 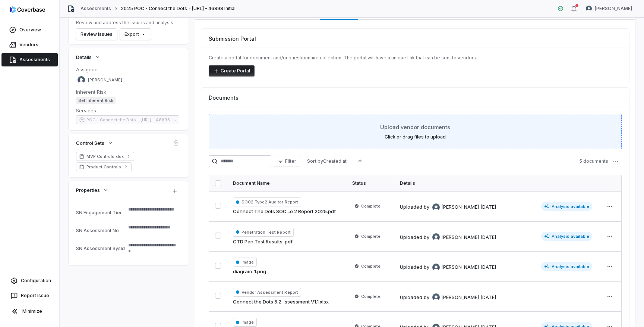 I want to click on p: Review and address the issues and analysis, so click(x=124, y=23).